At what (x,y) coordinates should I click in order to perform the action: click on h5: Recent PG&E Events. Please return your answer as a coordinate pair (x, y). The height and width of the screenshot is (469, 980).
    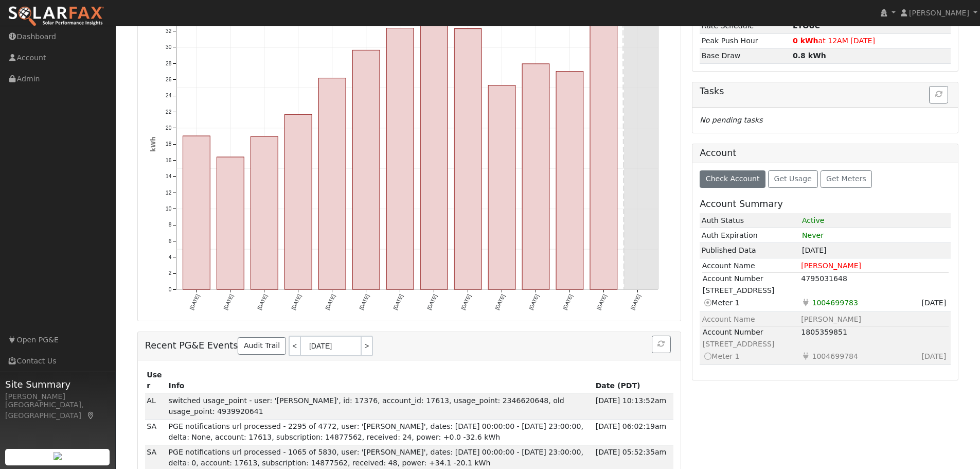
    Looking at the image, I should click on (409, 346).